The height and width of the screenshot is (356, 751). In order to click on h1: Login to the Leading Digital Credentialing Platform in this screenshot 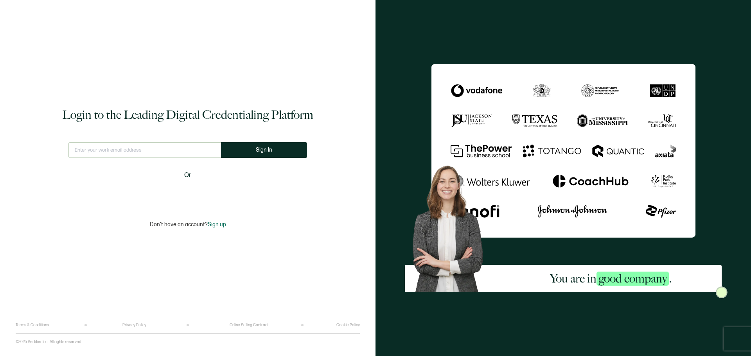, I will do `click(188, 115)`.